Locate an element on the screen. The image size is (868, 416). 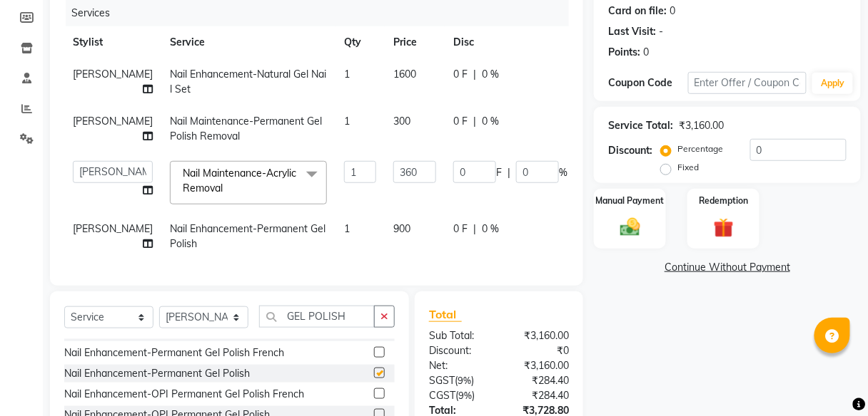
th: Qty is located at coordinates (360, 42).